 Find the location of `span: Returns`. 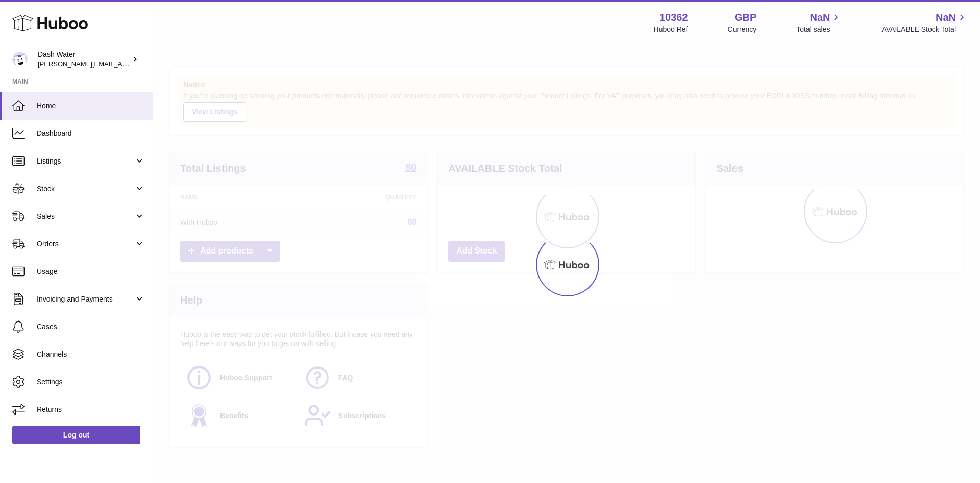

span: Returns is located at coordinates (91, 409).